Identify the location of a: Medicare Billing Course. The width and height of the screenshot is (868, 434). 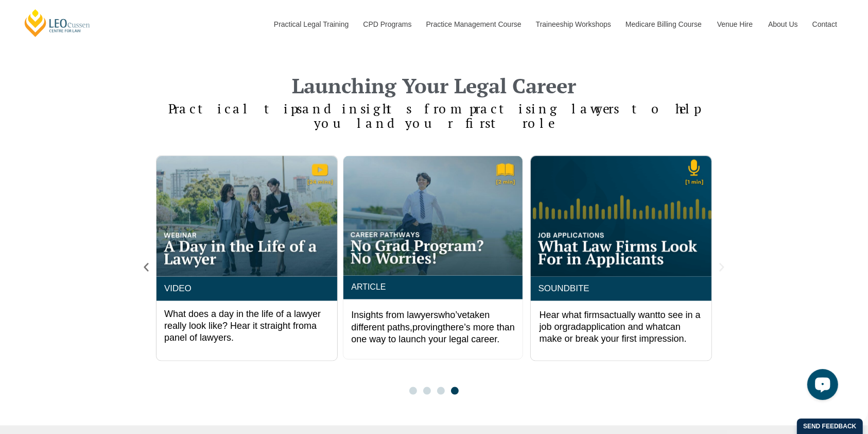
(663, 24).